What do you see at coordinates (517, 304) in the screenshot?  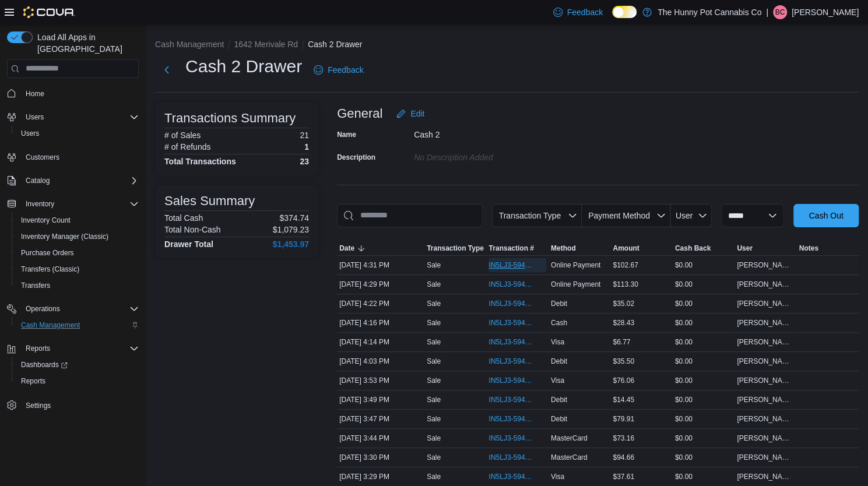 I see `button: IN5LJ3-5948883` at bounding box center [517, 304].